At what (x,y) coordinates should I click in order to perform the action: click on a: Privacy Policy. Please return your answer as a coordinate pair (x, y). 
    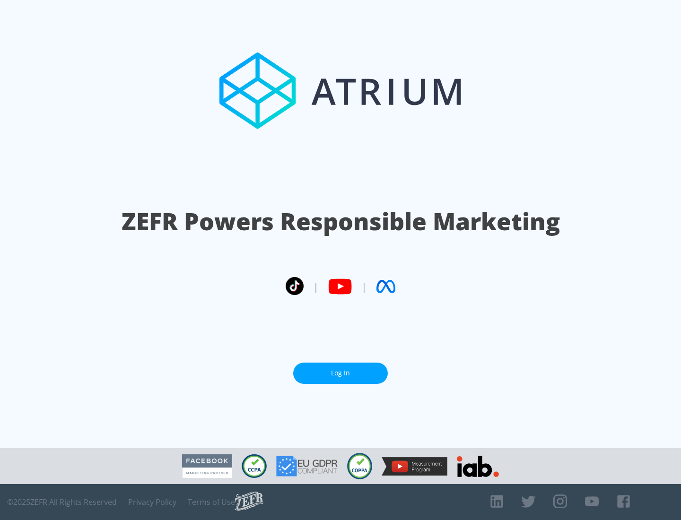
    Looking at the image, I should click on (152, 502).